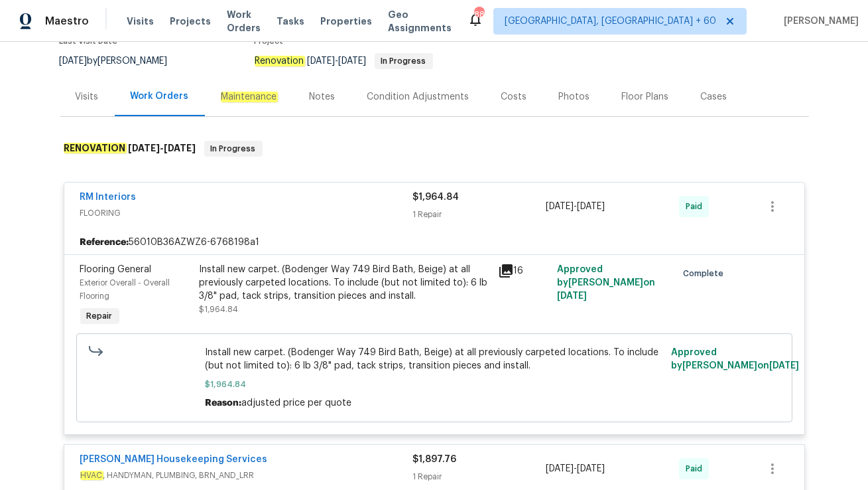 The height and width of the screenshot is (490, 868). I want to click on b: Reference:, so click(105, 242).